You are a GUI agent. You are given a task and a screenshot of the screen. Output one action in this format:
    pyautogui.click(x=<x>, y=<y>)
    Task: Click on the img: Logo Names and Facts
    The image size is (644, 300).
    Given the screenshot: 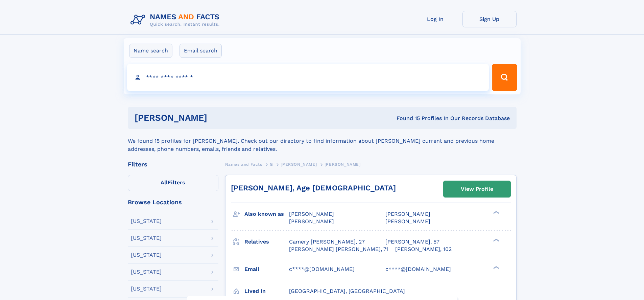 What is the action you would take?
    pyautogui.click(x=176, y=20)
    